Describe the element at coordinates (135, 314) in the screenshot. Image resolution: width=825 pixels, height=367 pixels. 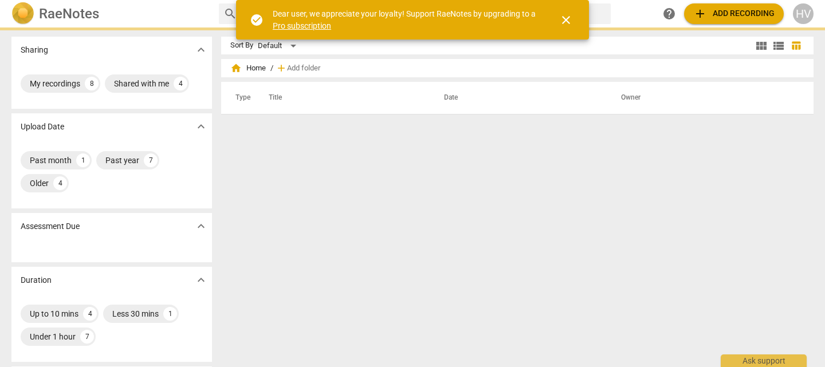
I see `div: Less 30 mins` at that location.